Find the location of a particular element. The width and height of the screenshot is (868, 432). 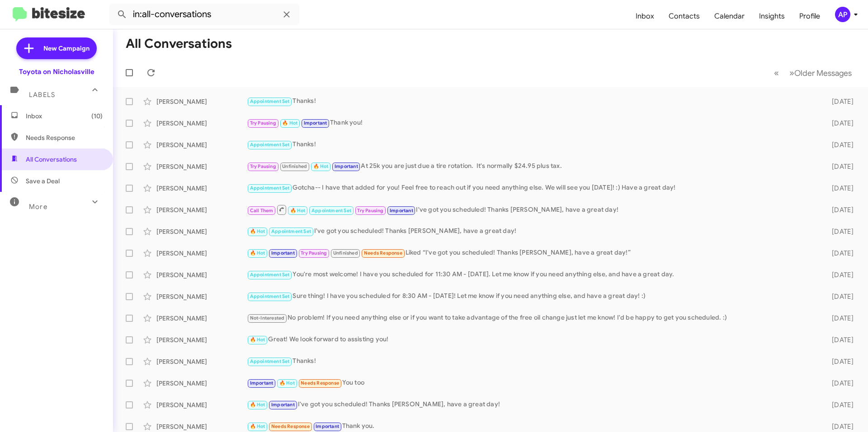

div: At 25k you are just due a tire rotation. It's normally $24.95 plus tax. is located at coordinates (532, 166).